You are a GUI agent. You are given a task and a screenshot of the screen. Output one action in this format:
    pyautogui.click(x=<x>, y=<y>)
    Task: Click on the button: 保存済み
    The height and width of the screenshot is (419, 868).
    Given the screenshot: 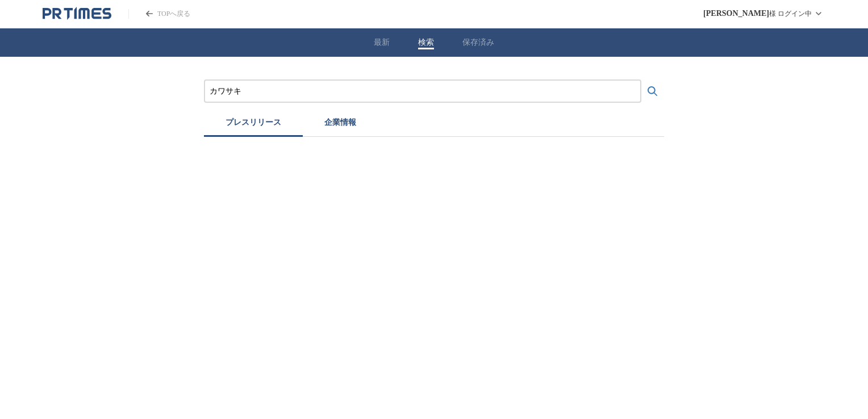 What is the action you would take?
    pyautogui.click(x=478, y=42)
    